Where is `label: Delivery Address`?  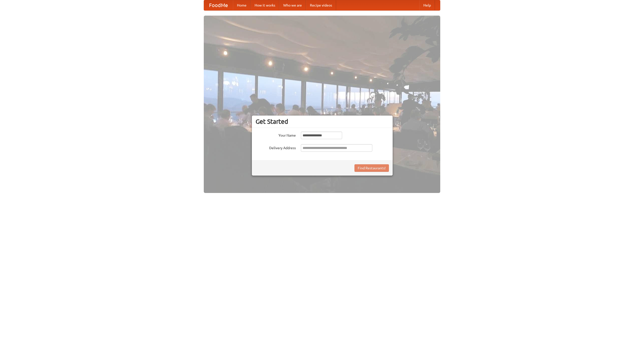 label: Delivery Address is located at coordinates (276, 147).